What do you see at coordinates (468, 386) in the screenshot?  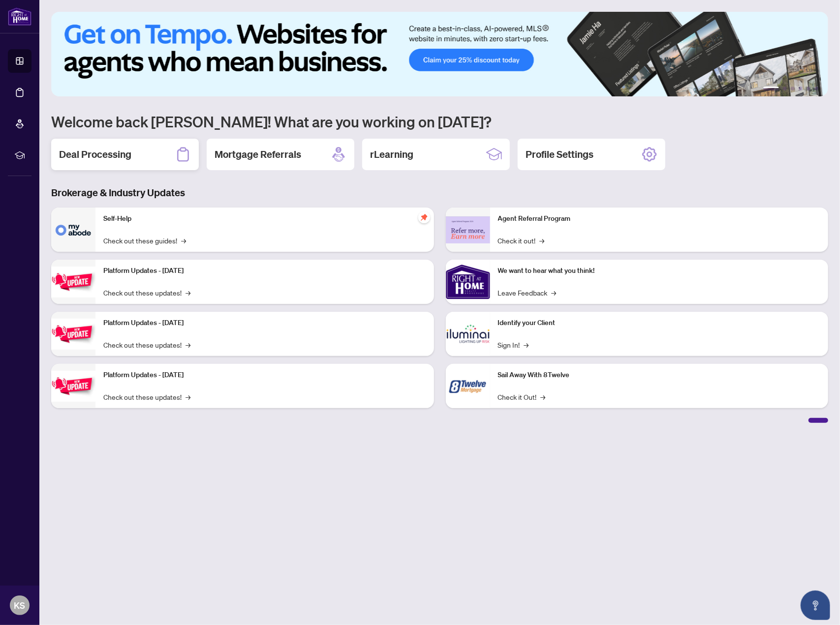 I see `img: Sail Away With 8Twelve` at bounding box center [468, 386].